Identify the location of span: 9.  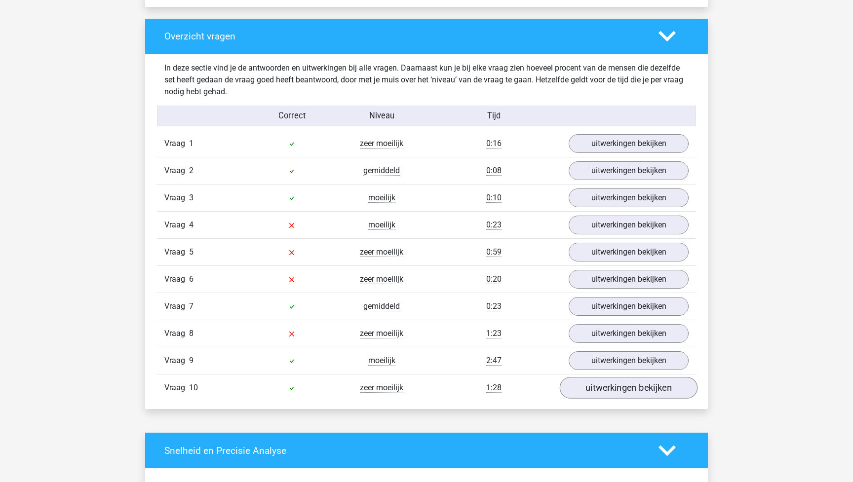
(191, 360).